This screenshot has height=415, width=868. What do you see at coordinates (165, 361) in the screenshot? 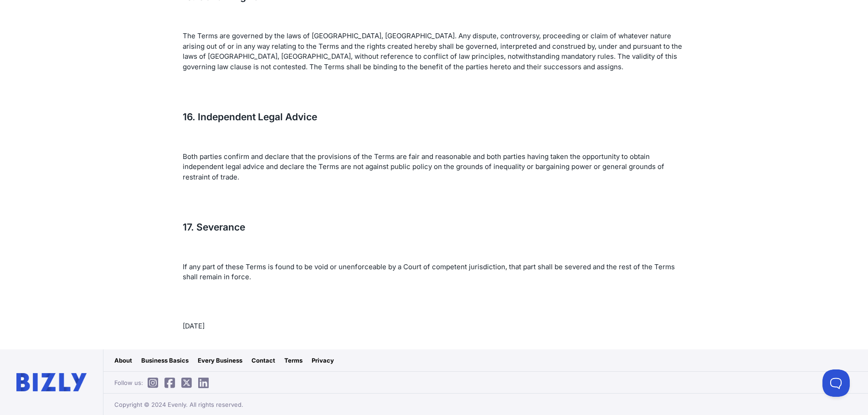
I see `a: Business Basics` at bounding box center [165, 361].